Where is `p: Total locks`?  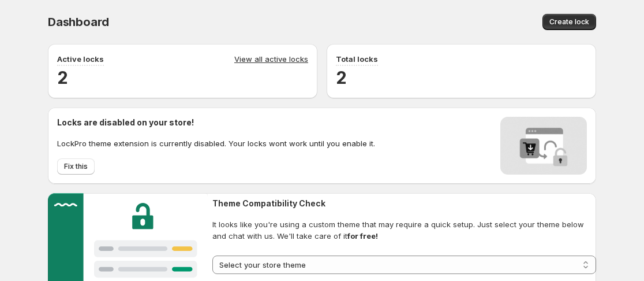 p: Total locks is located at coordinates (357, 59).